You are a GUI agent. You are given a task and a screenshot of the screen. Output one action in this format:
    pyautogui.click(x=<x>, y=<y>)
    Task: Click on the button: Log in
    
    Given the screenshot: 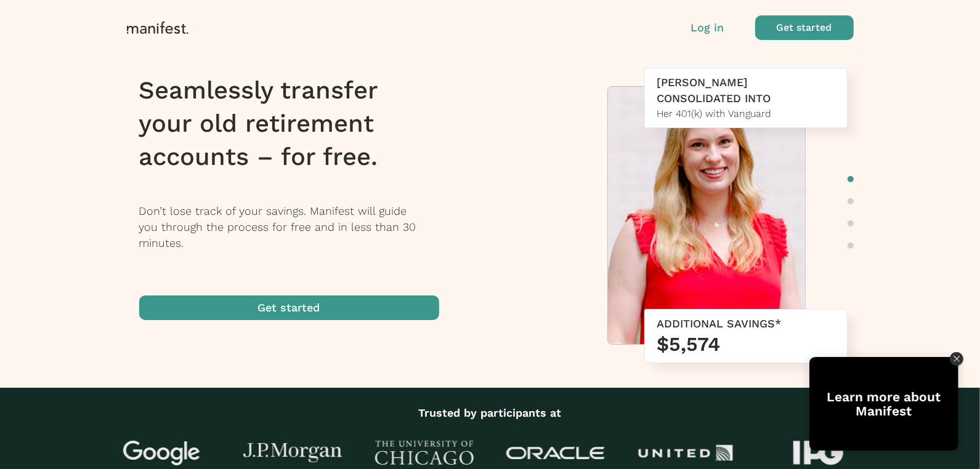 What is the action you would take?
    pyautogui.click(x=708, y=27)
    